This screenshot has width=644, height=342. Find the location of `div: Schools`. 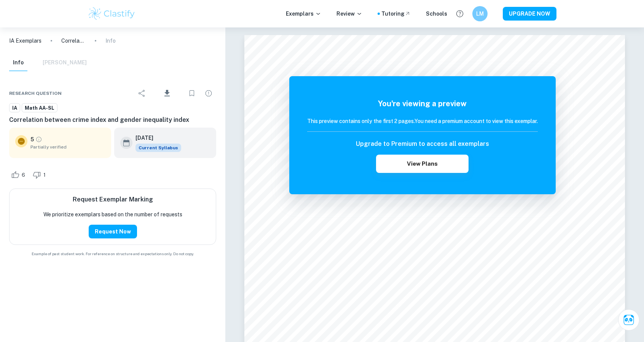

div: Schools is located at coordinates (437, 14).